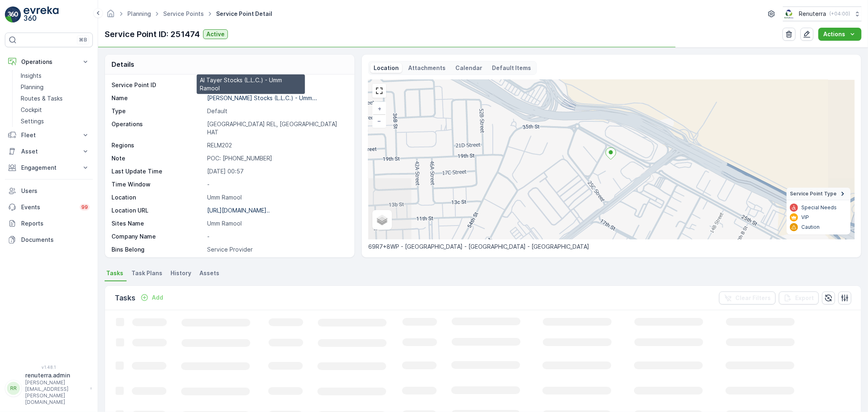 The height and width of the screenshot is (412, 868). I want to click on p: Default, so click(277, 111).